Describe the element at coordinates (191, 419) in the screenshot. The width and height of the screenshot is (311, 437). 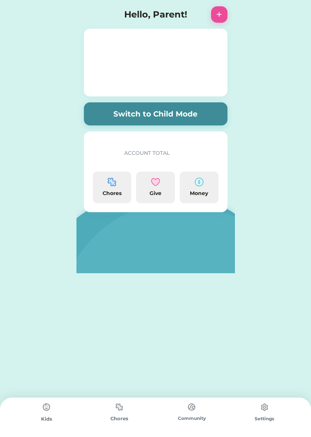
I see `div: Community` at that location.